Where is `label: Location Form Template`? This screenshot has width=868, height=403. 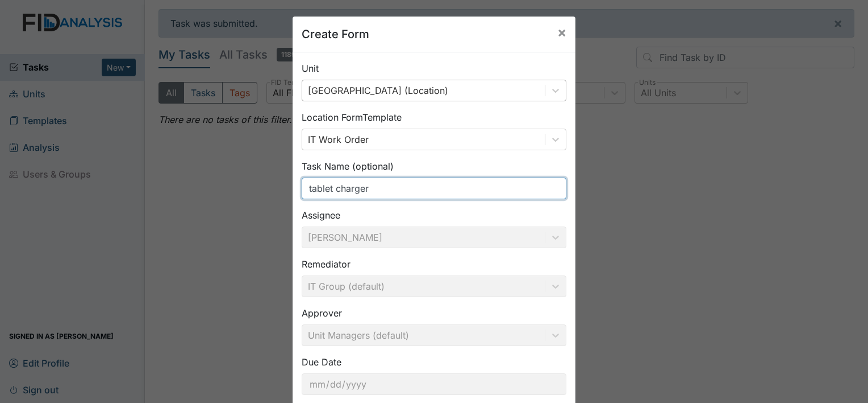
label: Location Form Template is located at coordinates (351, 117).